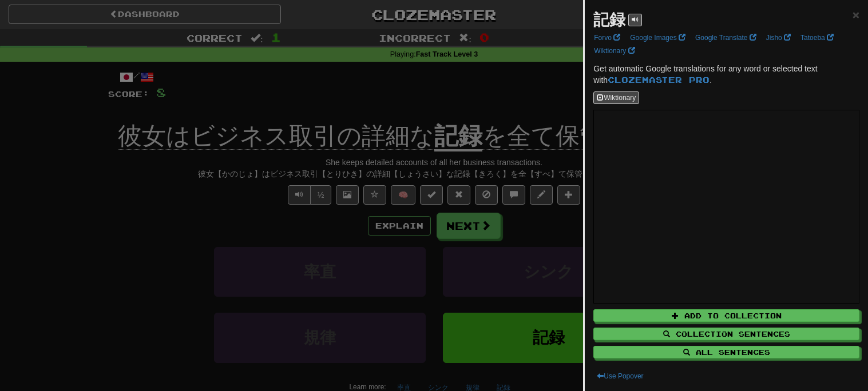  Describe the element at coordinates (657, 38) in the screenshot. I see `a: Google Images` at that location.